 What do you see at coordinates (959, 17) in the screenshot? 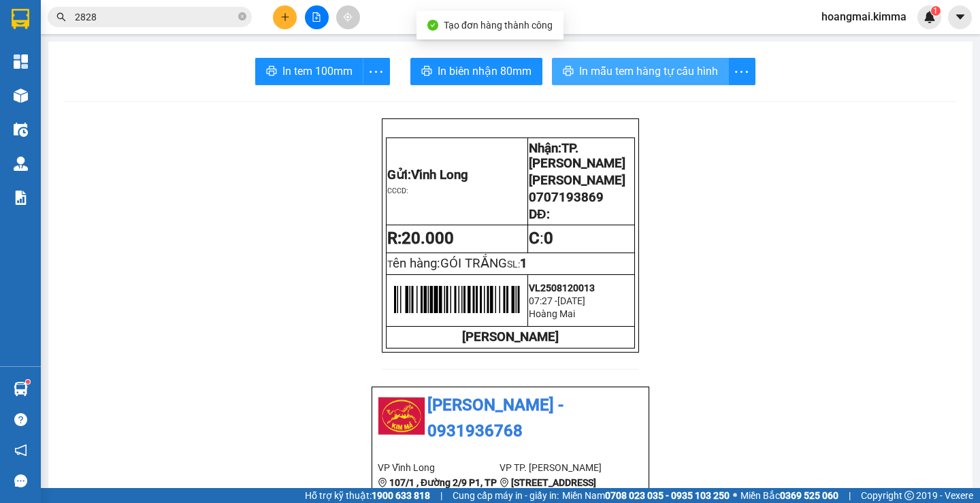
I see `button: caret-down` at bounding box center [959, 17].